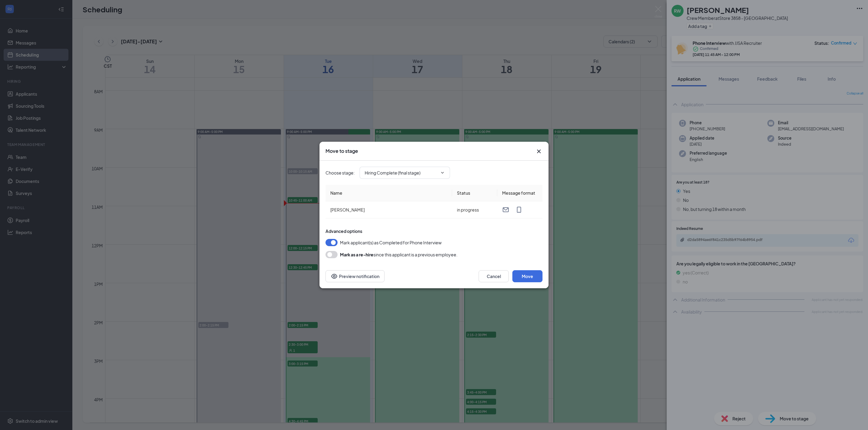 The width and height of the screenshot is (868, 430). Describe the element at coordinates (340, 173) in the screenshot. I see `span: Choose stage :` at that location.